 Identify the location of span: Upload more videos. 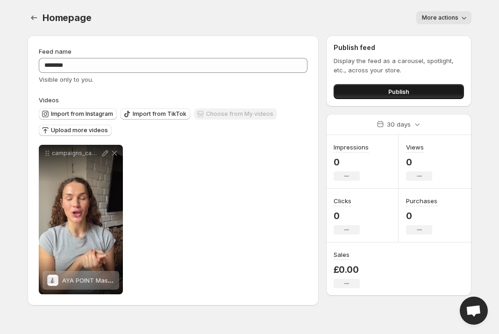
(79, 130).